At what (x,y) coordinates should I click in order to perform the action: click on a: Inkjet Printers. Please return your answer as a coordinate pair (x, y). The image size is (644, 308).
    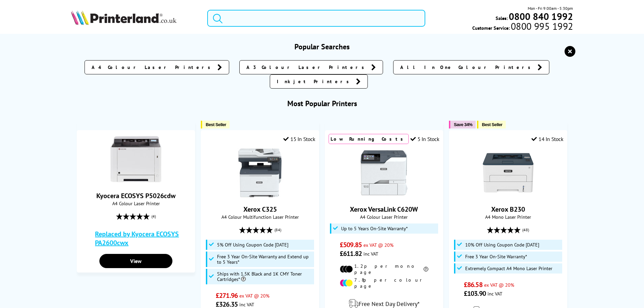
    Looking at the image, I should click on (319, 81).